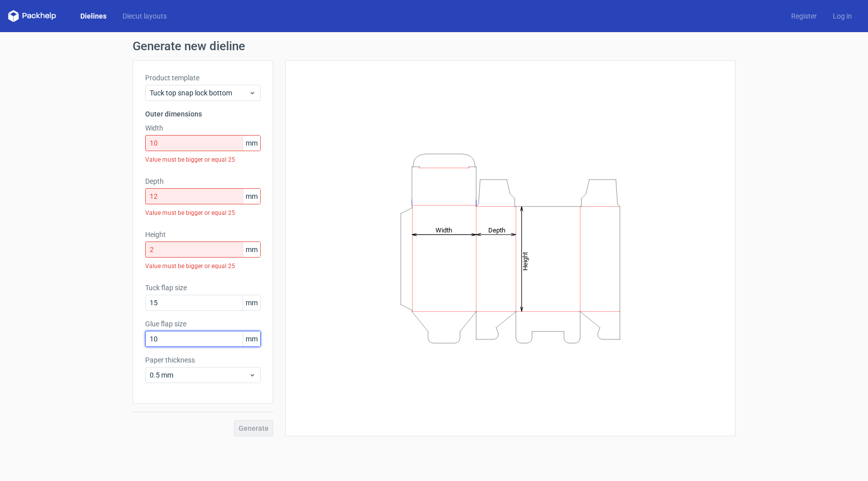  I want to click on a: Register, so click(804, 16).